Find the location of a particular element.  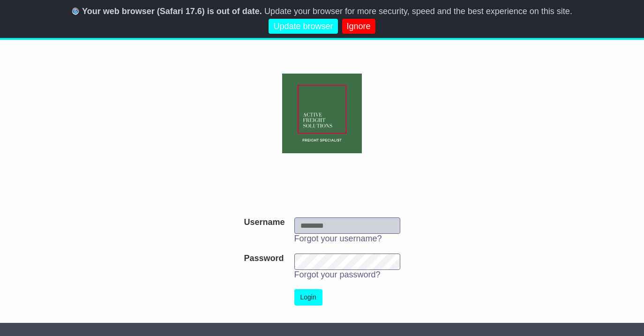

a: Ignore is located at coordinates (358, 27).